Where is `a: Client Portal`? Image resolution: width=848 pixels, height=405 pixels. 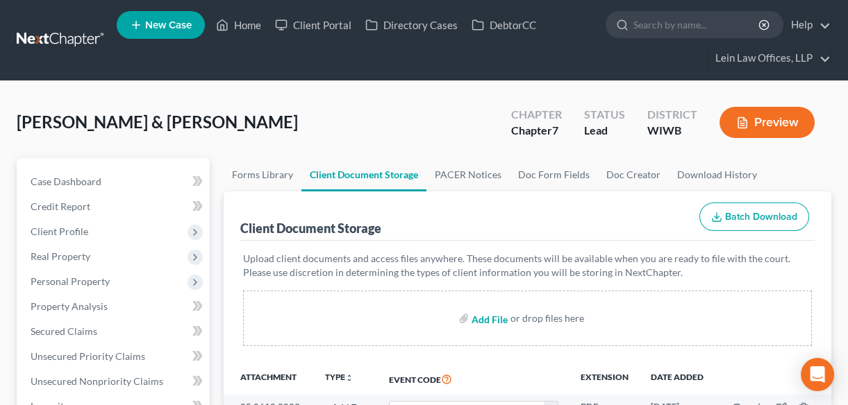 a: Client Portal is located at coordinates (313, 25).